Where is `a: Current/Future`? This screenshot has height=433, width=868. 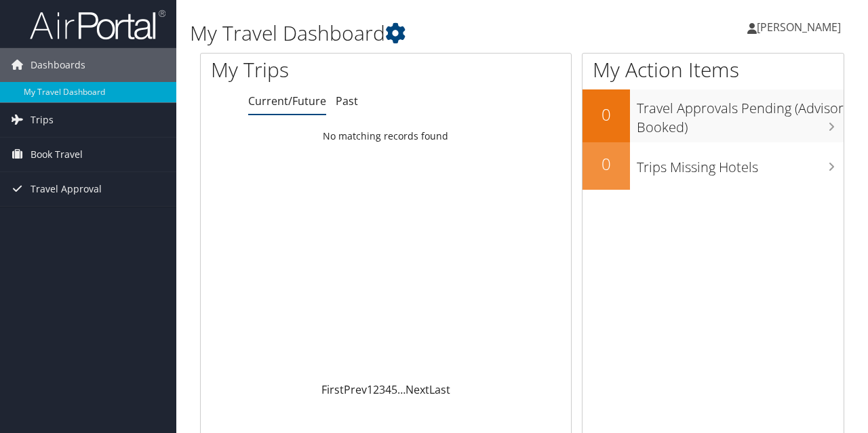 a: Current/Future is located at coordinates (286, 101).